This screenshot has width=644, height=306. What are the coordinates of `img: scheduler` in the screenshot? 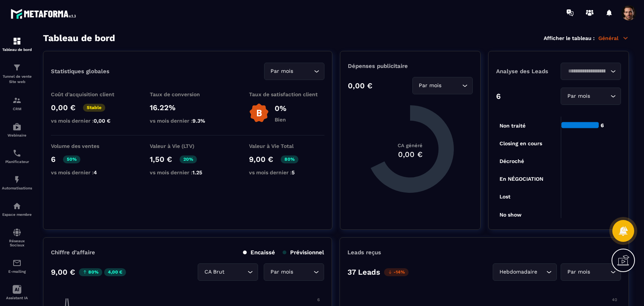 It's located at (17, 153).